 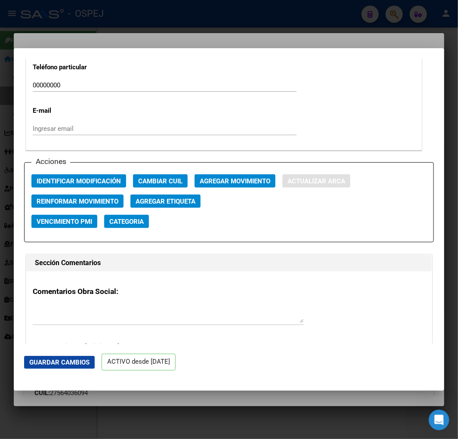 I want to click on span: Guardar Cambios, so click(x=59, y=363).